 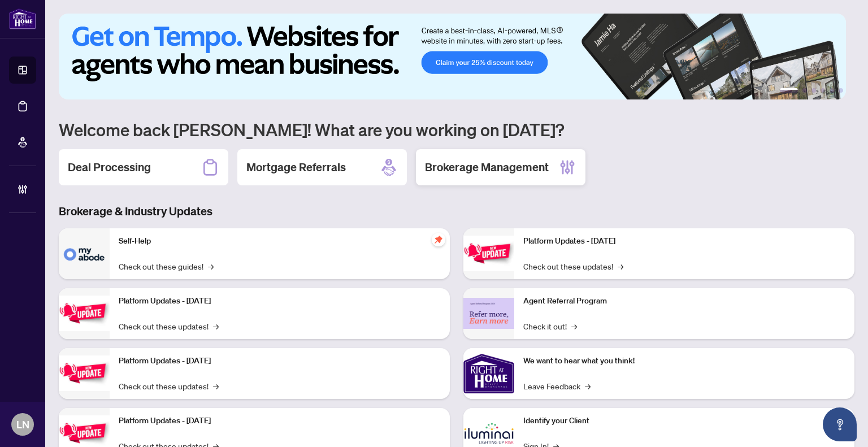 I want to click on img: Agent Referral Program, so click(x=489, y=314).